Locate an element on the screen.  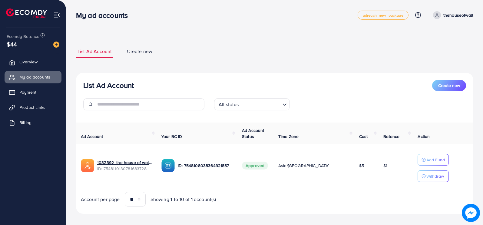
a: Billing is located at coordinates (33, 122).